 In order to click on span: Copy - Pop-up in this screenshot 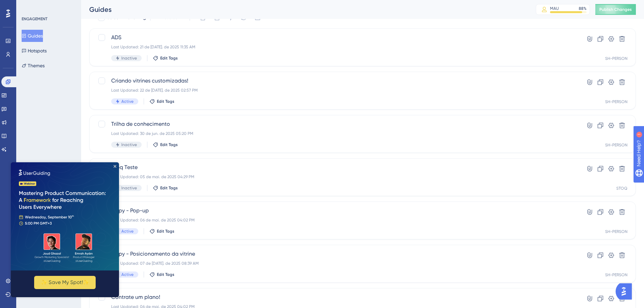, I will do `click(335, 211)`.